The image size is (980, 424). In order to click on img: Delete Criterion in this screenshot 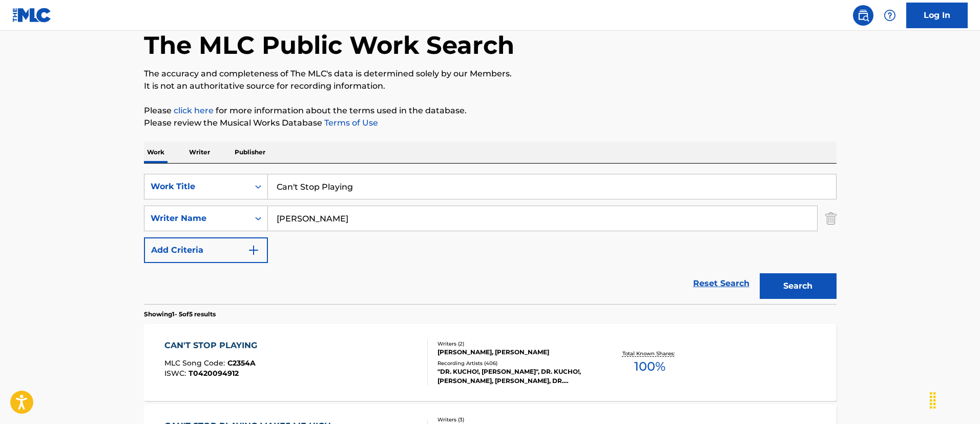, I will do `click(831, 219)`.